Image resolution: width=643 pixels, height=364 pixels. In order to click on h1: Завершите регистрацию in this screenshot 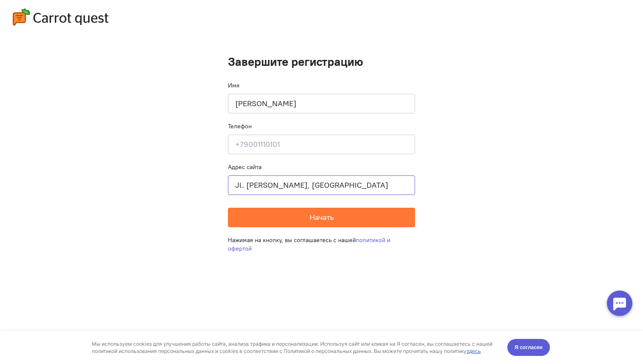, I will do `click(322, 62)`.